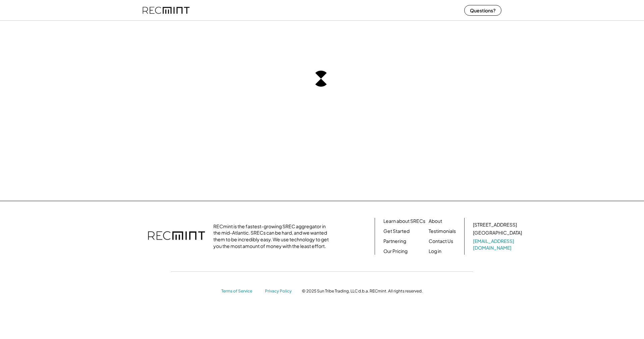 This screenshot has width=644, height=339. I want to click on div: © 2025 Sun Tribe Trading, LLC d.b.a. RECmint. All rights reserved., so click(362, 291).